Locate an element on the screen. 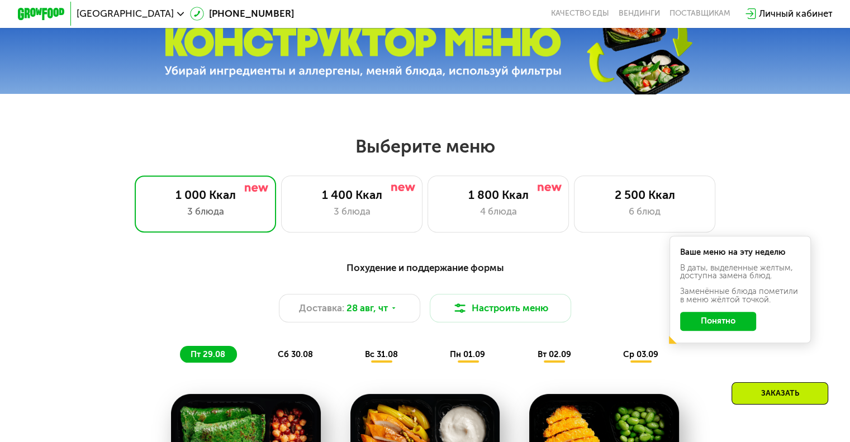 The image size is (850, 442). span: сб 30.08 is located at coordinates (295, 354).